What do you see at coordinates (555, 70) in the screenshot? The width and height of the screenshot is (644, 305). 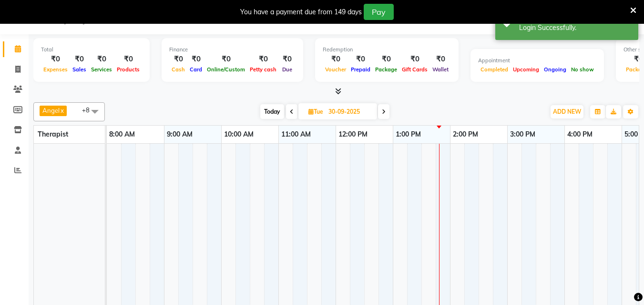 I see `span: Ongoing` at bounding box center [555, 70].